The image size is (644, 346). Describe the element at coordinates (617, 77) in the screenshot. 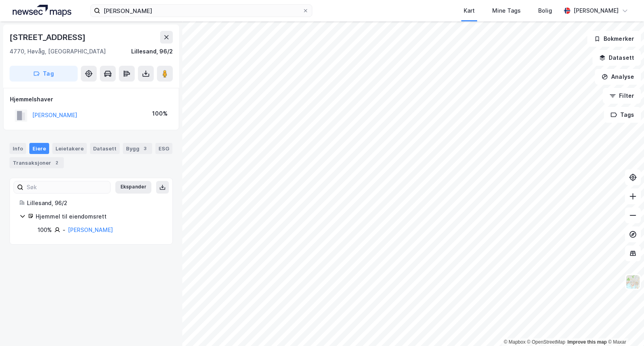

I see `button: Analyse` at that location.